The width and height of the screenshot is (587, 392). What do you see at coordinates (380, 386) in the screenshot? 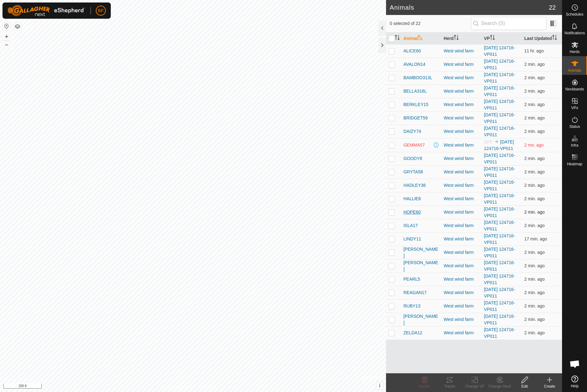
I see `span: i` at bounding box center [380, 386].